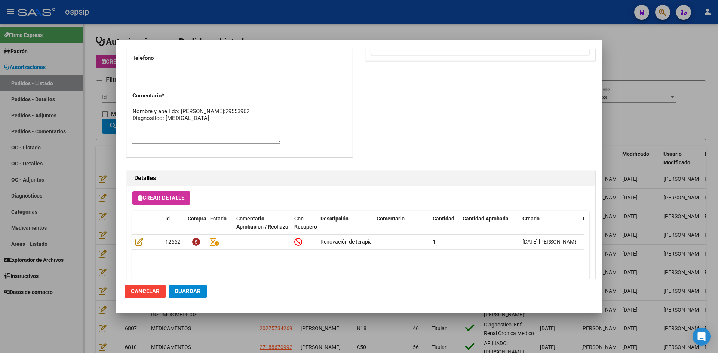 This screenshot has height=353, width=718. Describe the element at coordinates (196, 227) in the screenshot. I see `datatable-header-cell: Compra` at that location.